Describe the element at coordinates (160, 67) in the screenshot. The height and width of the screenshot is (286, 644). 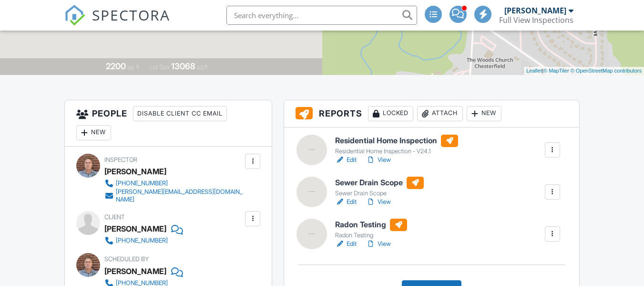
I see `span: Lot Size` at that location.